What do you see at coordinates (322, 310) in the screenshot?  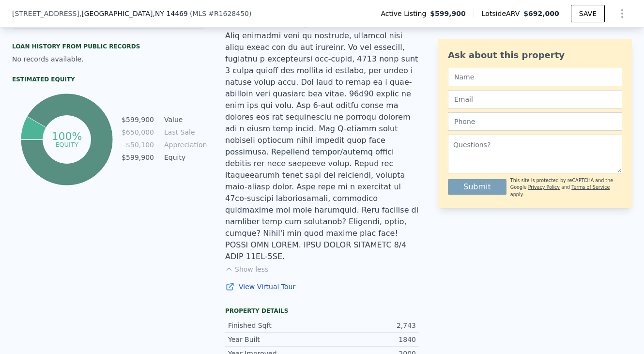 I see `div: Property details` at bounding box center [322, 310].